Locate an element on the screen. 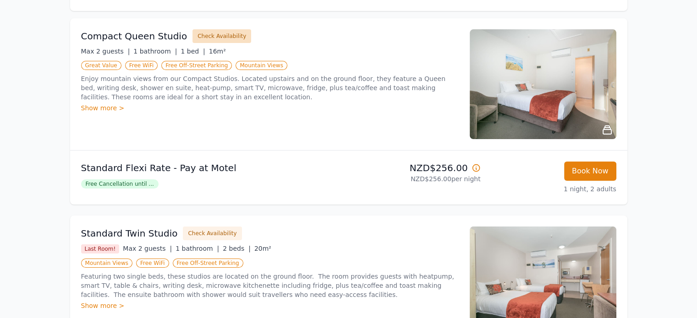 The image size is (697, 318). span: 1 bed | is located at coordinates (192, 51).